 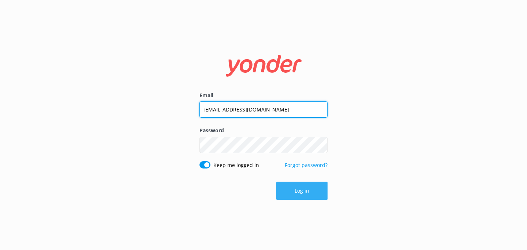 I want to click on label: Keep me logged in, so click(x=236, y=165).